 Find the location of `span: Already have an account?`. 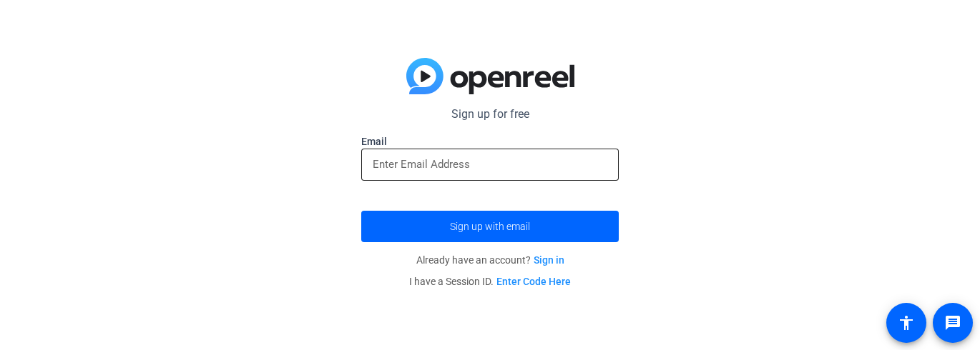

span: Already have an account? is located at coordinates (490, 260).